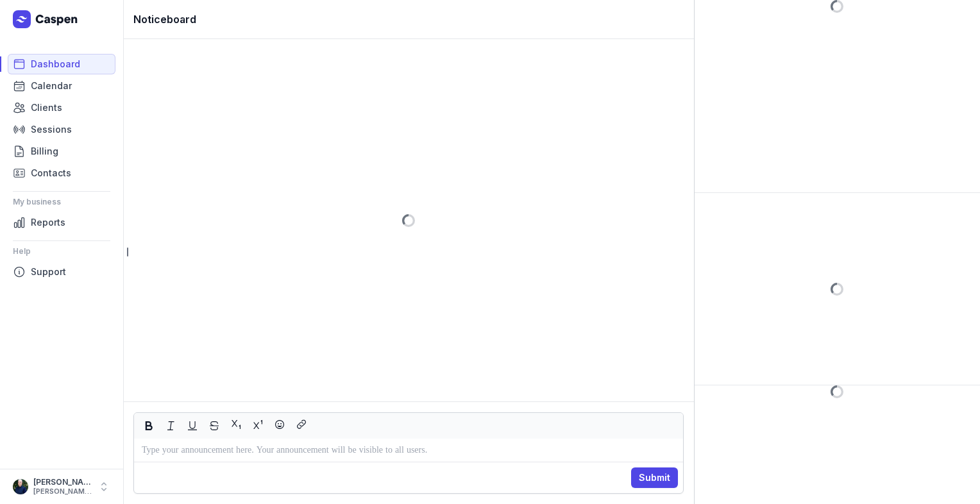 This screenshot has height=504, width=980. Describe the element at coordinates (654, 478) in the screenshot. I see `span: Submit` at that location.